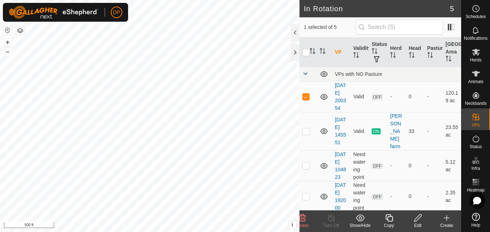  What do you see at coordinates (452, 131) in the screenshot?
I see `td: 23.55 ac` at bounding box center [452, 131].